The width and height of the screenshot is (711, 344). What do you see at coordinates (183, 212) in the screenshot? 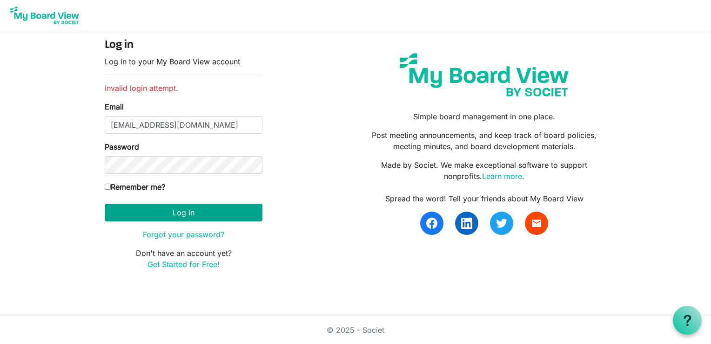
I see `button: Log in` at bounding box center [183, 212].